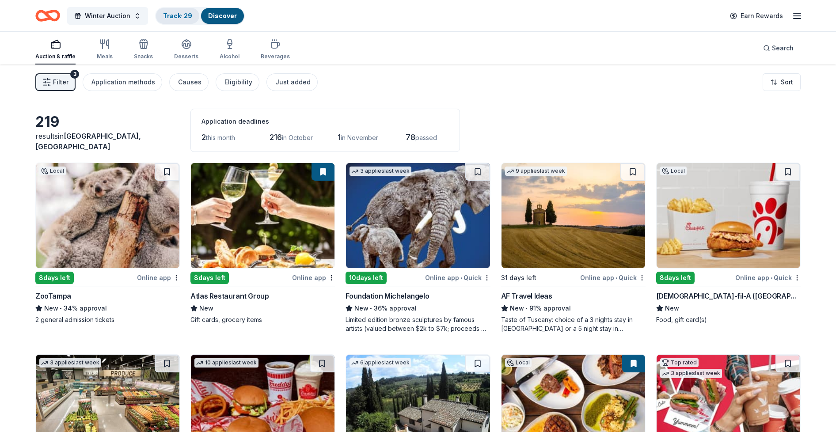 The width and height of the screenshot is (836, 432). What do you see at coordinates (298, 137) in the screenshot?
I see `span: in October` at bounding box center [298, 137].